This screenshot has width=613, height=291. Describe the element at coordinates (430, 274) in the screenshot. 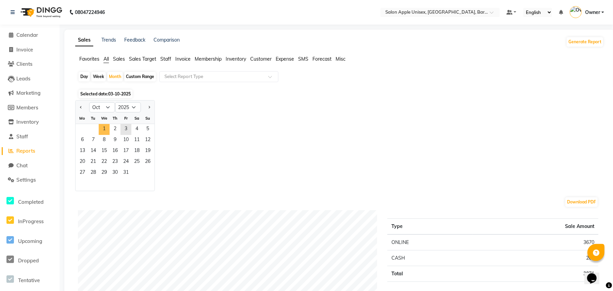

I see `td: Total` at that location.